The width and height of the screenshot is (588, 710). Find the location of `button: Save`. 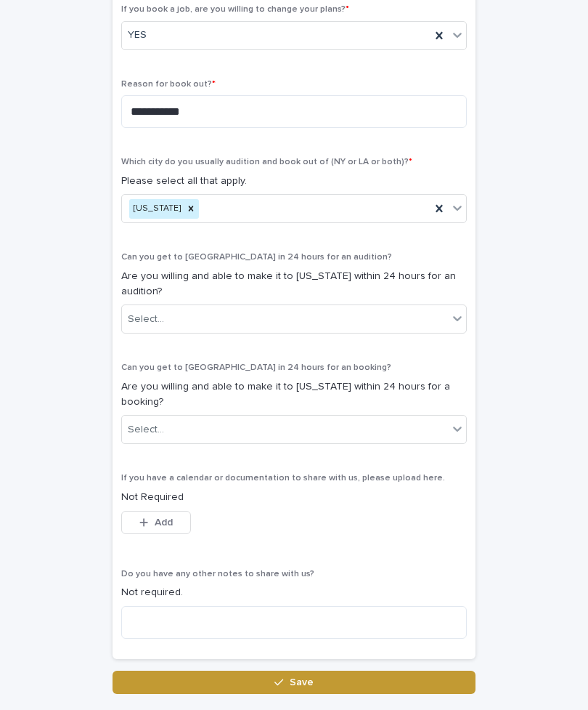

button: Save is located at coordinates (294, 682).